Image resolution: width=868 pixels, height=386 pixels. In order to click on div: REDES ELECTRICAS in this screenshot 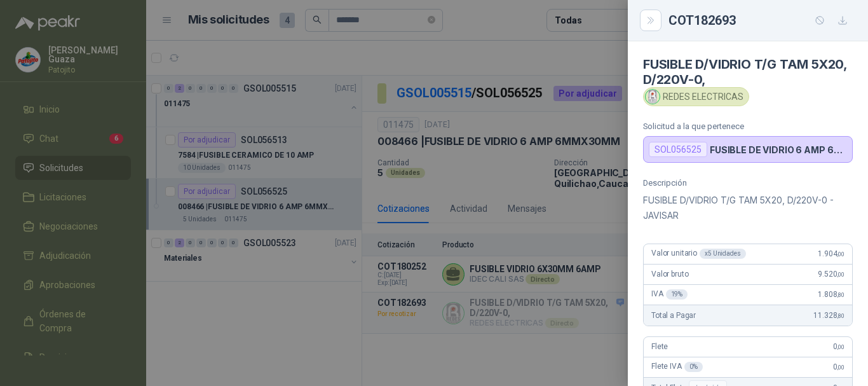, I will do `click(696, 97)`.